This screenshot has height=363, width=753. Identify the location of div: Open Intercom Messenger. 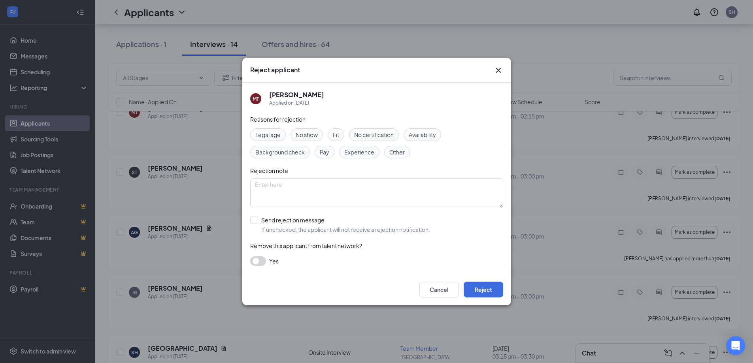
(736, 346).